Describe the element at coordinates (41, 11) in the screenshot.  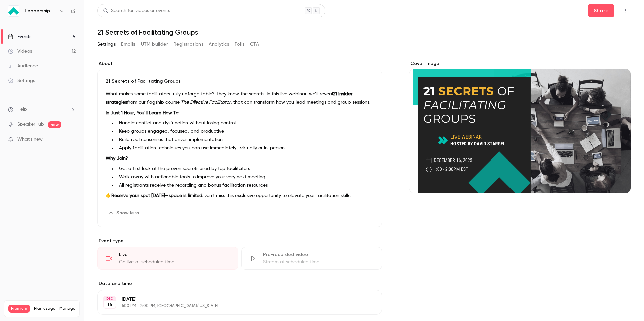
I see `h6: Leadership Strategies - 2025 Webinars` at that location.